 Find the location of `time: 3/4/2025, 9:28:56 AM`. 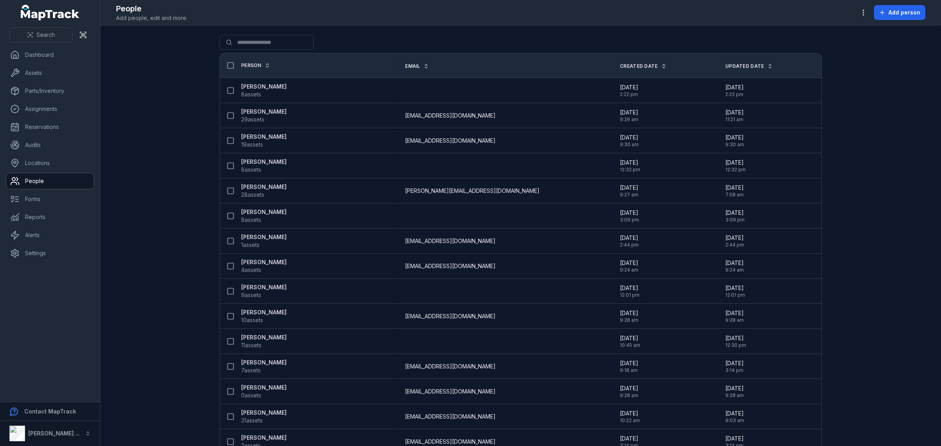

time: 3/4/2025, 9:28:56 AM is located at coordinates (734, 392).